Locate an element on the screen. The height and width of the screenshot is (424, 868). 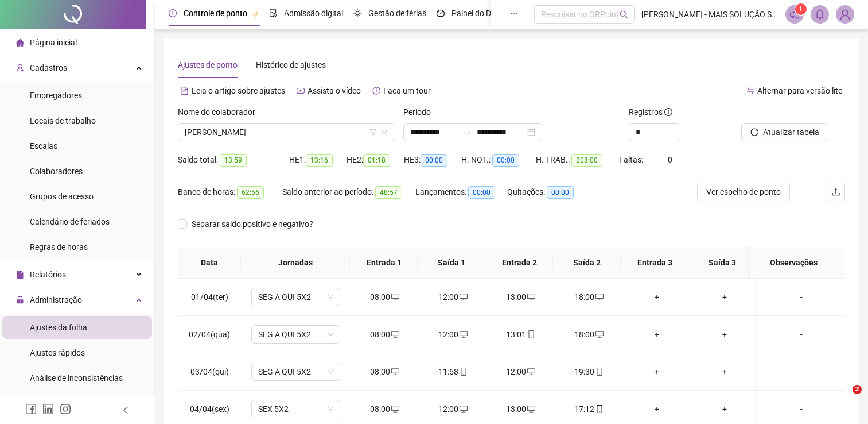
th: Data is located at coordinates (209, 262).